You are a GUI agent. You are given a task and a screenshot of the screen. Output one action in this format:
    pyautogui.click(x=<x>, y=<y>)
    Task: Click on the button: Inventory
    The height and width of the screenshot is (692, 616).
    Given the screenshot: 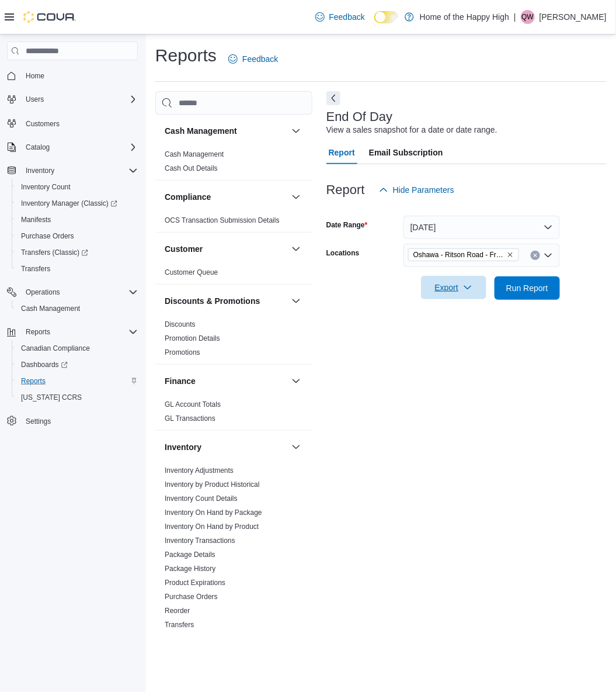 What is the action you would take?
    pyautogui.click(x=225, y=447)
    